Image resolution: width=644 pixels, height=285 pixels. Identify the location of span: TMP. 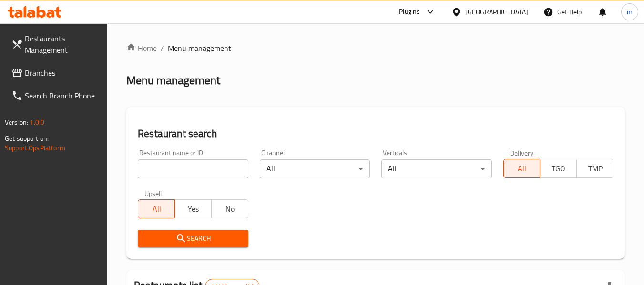
(595, 168).